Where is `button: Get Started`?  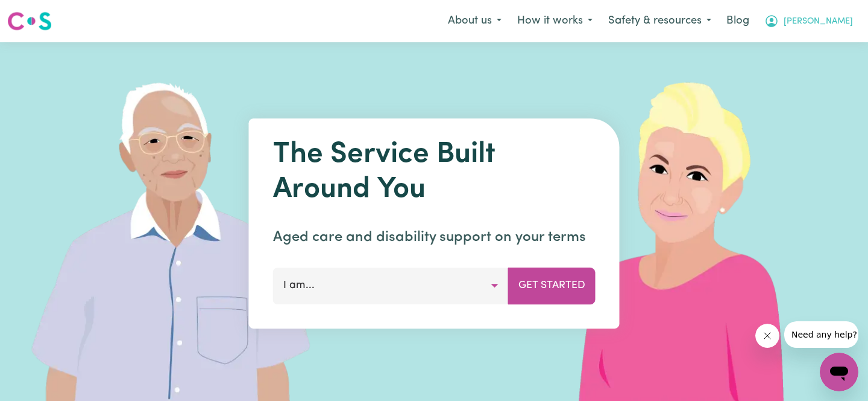 button: Get Started is located at coordinates (552, 286).